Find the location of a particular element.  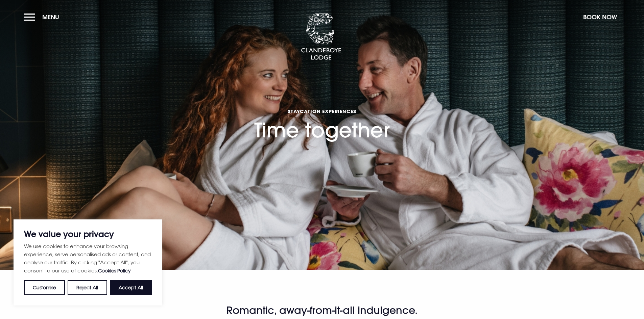

h2: Romantic, away-from-it-all indulgence. is located at coordinates (322, 311).